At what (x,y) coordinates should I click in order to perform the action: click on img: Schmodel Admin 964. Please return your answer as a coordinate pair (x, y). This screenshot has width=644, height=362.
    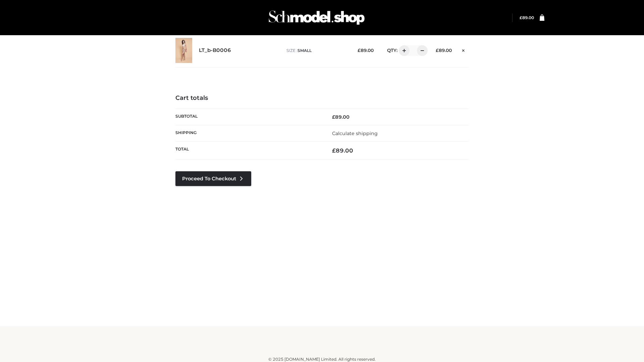
    Looking at the image, I should click on (316, 17).